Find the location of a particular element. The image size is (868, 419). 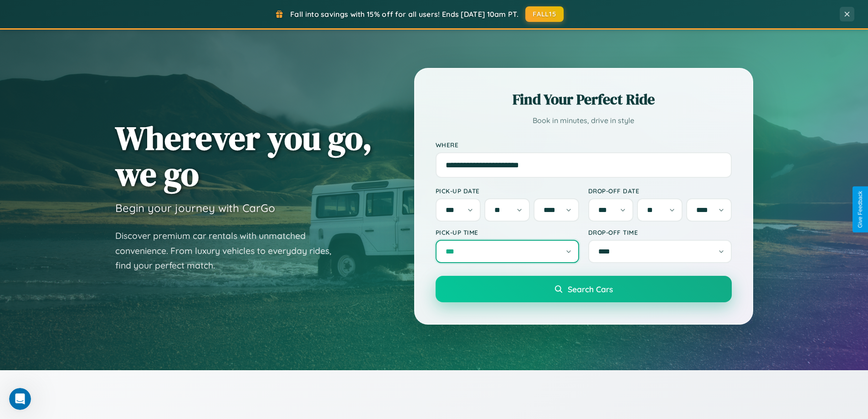

button: FALL15 is located at coordinates (544, 14).